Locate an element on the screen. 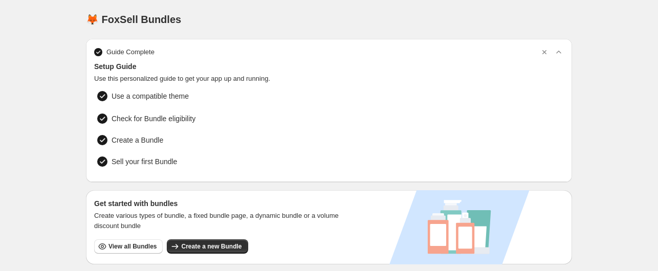 The image size is (658, 271). h3: Get started with bundles is located at coordinates (221, 204).